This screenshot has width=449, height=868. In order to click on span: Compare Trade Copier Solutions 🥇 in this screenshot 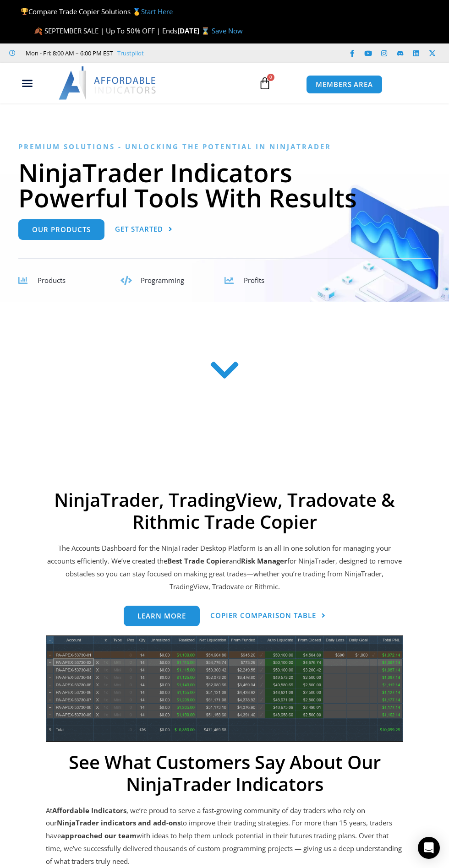, I will do `click(97, 11)`.